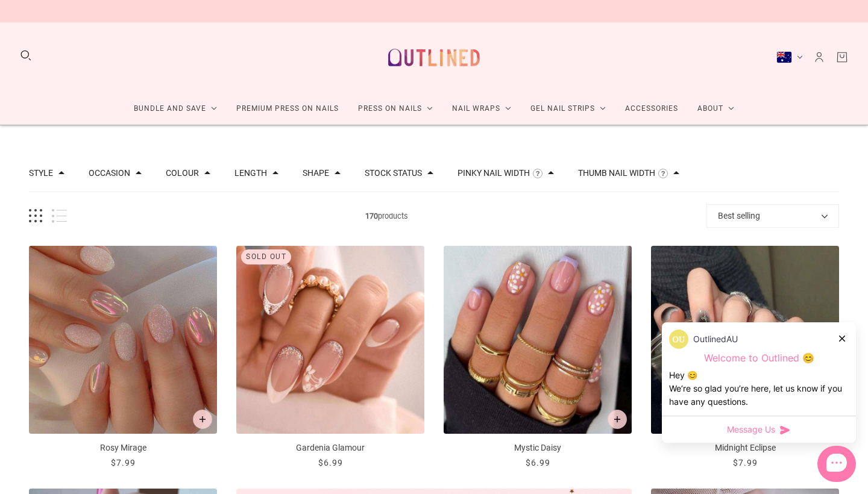  I want to click on button: Grid view, so click(35, 216).